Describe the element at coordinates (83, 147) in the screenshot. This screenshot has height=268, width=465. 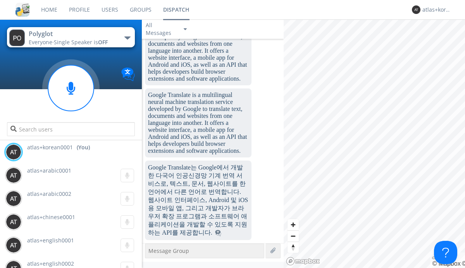
I see `div: (You)` at that location.